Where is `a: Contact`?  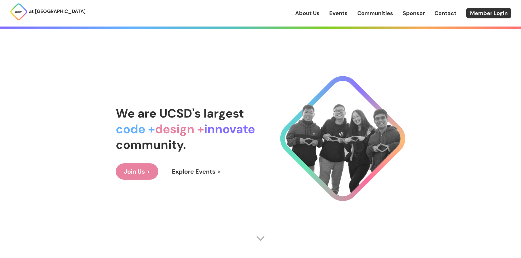
a: Contact is located at coordinates (445, 13).